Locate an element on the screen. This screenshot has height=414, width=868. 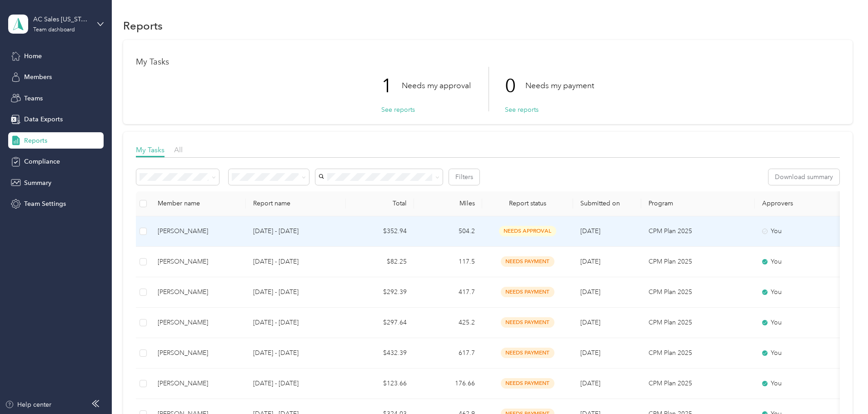
div: Member name is located at coordinates (198, 203).